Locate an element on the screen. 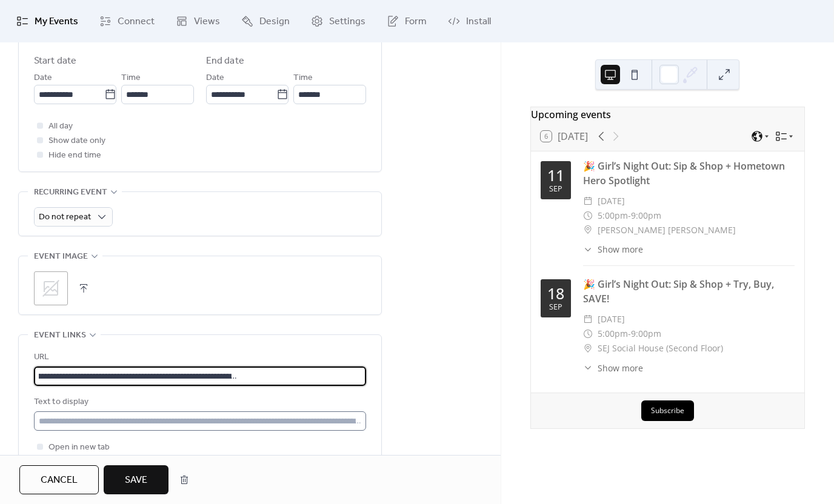 The height and width of the screenshot is (504, 834). span: Date and time is located at coordinates (65, 39).